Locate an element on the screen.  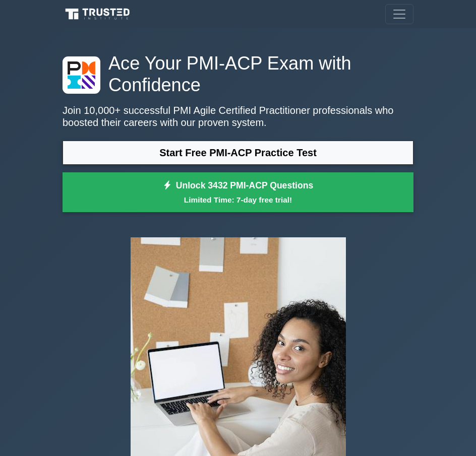
small: Limited Time: 7-day free trial! is located at coordinates (238, 199).